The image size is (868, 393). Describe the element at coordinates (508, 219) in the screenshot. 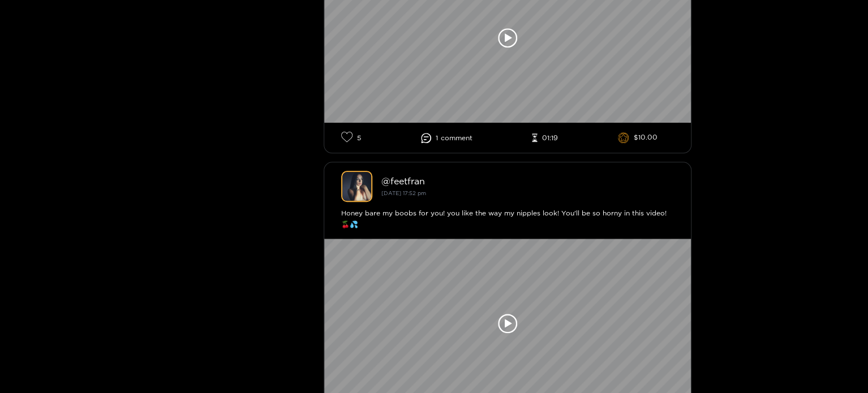

I see `div: Honey bare my boobs for you! you like the way my nipples look! You'll be so horny in this video! 🍒💦` at that location.